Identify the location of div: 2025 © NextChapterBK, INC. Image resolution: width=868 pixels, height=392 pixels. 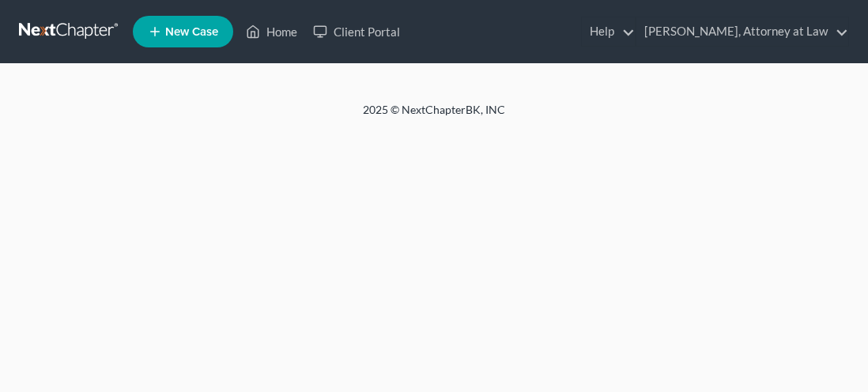
(434, 116).